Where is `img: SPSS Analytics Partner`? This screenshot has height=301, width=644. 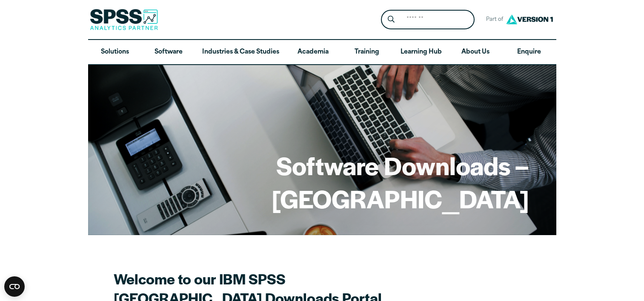 img: SPSS Analytics Partner is located at coordinates (124, 20).